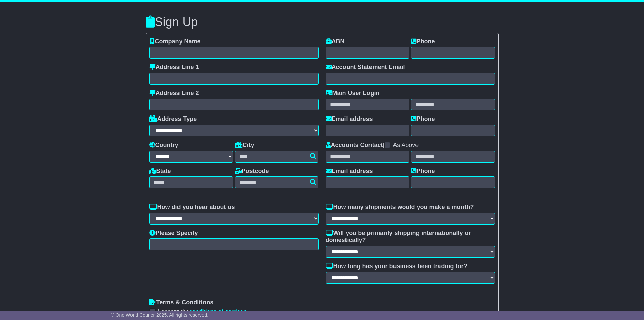 The height and width of the screenshot is (320, 644). Describe the element at coordinates (218, 311) in the screenshot. I see `a: conditions of carriage` at that location.